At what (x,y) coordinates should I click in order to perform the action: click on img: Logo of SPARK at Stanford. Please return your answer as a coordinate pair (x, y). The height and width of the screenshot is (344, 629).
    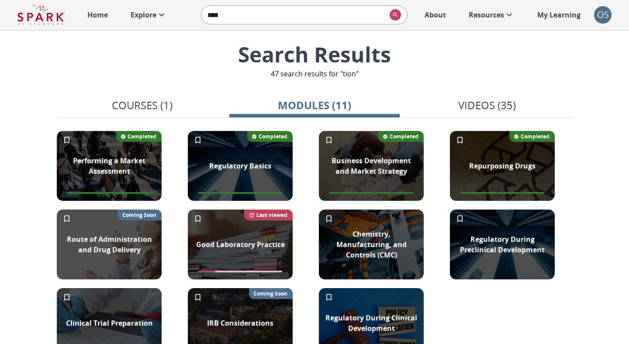
    Looking at the image, I should click on (41, 15).